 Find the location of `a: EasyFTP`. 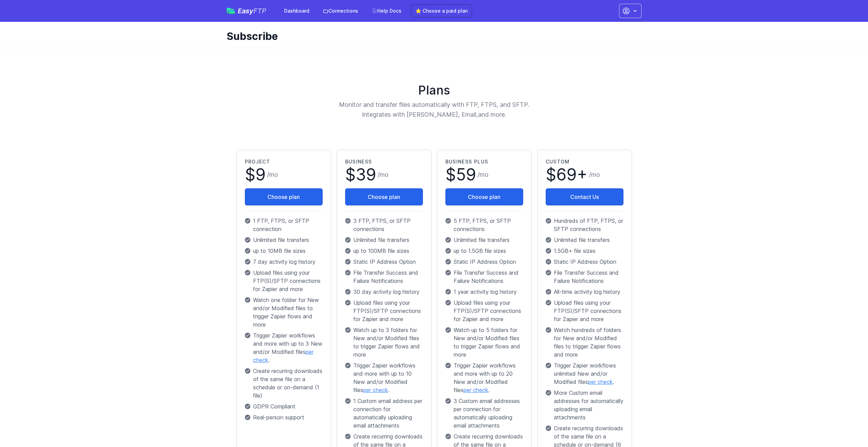

a: EasyFTP is located at coordinates (247, 11).